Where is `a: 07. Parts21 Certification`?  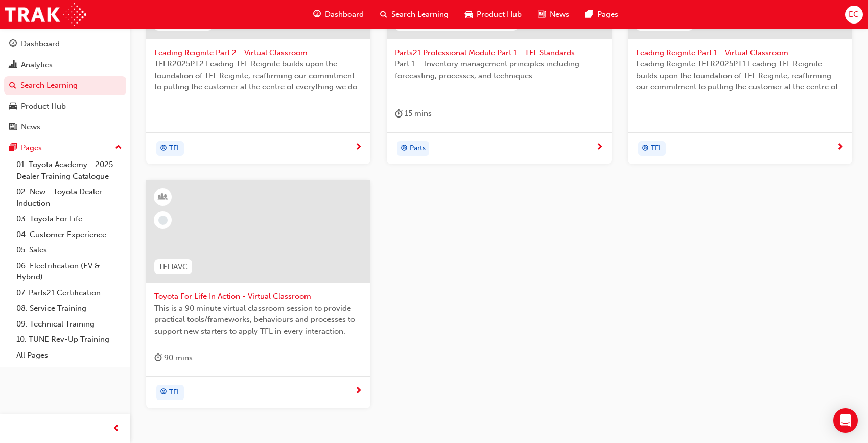 a: 07. Parts21 Certification is located at coordinates (69, 292).